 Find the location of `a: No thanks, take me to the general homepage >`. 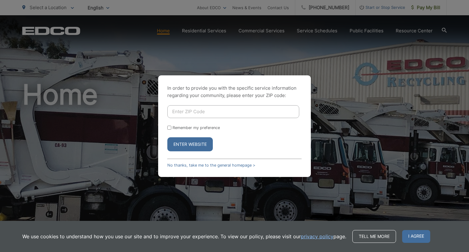

a: No thanks, take me to the general homepage > is located at coordinates (211, 165).